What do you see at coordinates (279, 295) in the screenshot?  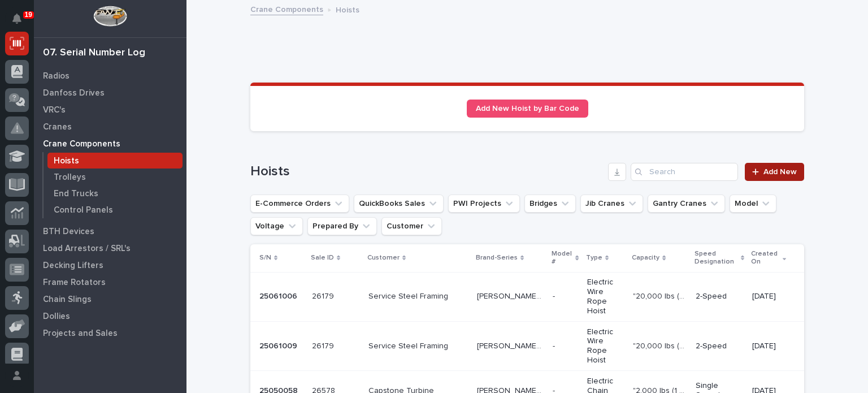 I see `p: 25061006` at bounding box center [279, 295].